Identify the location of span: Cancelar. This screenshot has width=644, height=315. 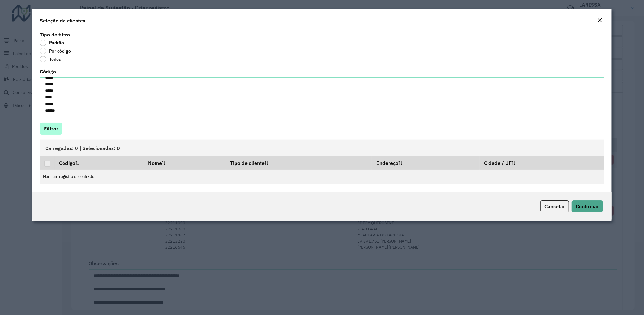
(555, 206).